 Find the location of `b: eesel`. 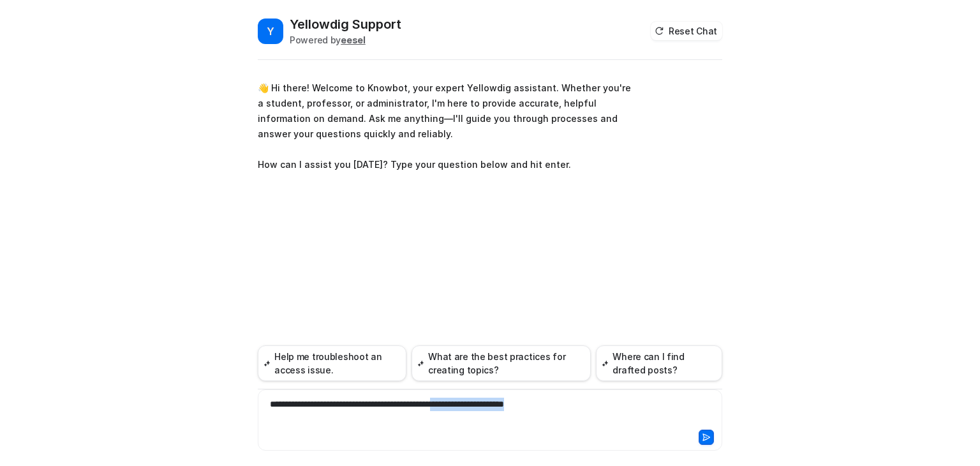

b: eesel is located at coordinates (353, 39).